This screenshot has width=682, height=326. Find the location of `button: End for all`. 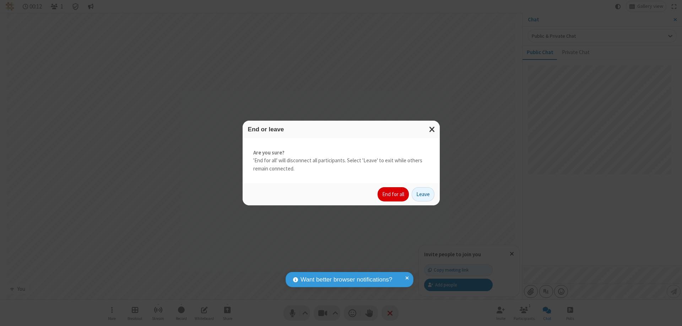

button: End for all is located at coordinates (393, 194).